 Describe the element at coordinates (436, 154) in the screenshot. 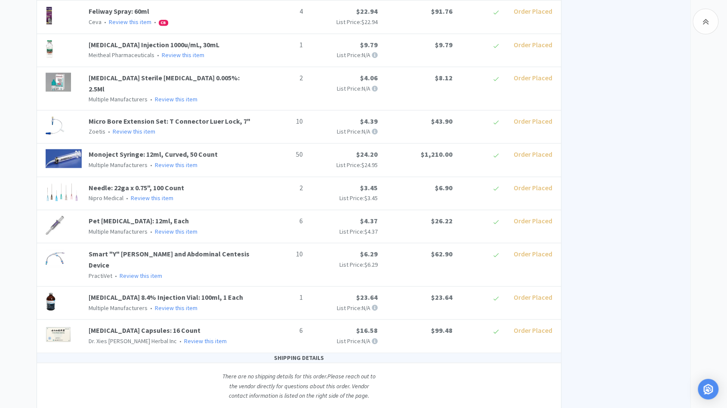

I see `span: $1,210.00` at that location.